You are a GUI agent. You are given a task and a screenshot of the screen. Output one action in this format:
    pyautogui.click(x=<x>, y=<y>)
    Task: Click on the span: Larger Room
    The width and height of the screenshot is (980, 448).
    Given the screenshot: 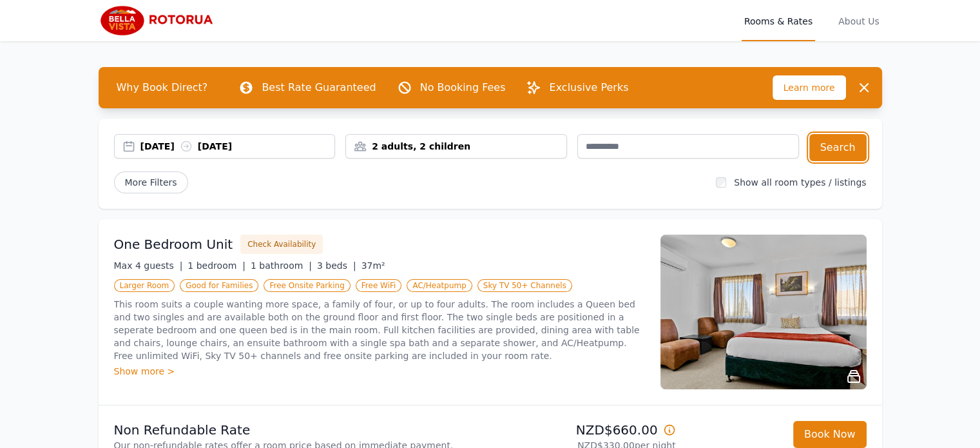 What is the action you would take?
    pyautogui.click(x=145, y=286)
    